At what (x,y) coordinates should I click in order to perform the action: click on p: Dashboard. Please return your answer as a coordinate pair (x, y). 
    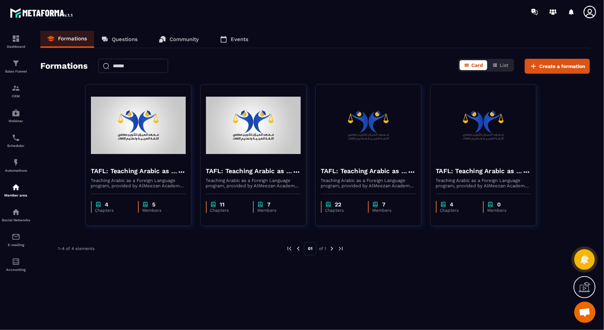
    Looking at the image, I should click on (16, 46).